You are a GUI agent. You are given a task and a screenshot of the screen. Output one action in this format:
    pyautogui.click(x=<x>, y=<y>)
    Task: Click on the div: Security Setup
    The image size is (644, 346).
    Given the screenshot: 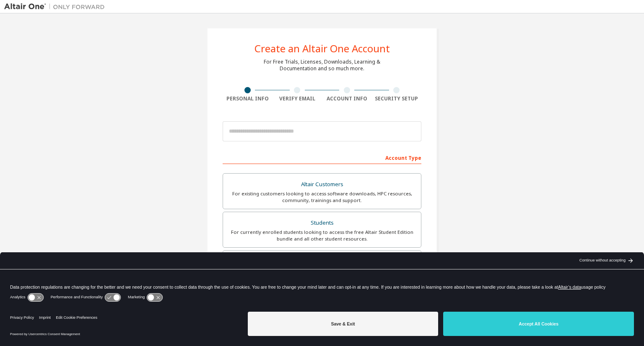 What is the action you would take?
    pyautogui.click(x=397, y=99)
    